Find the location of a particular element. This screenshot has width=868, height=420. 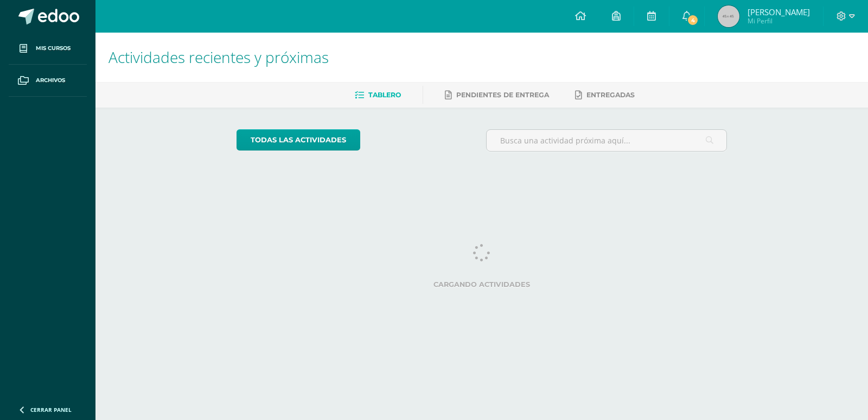

span: Tablero is located at coordinates (385, 95).